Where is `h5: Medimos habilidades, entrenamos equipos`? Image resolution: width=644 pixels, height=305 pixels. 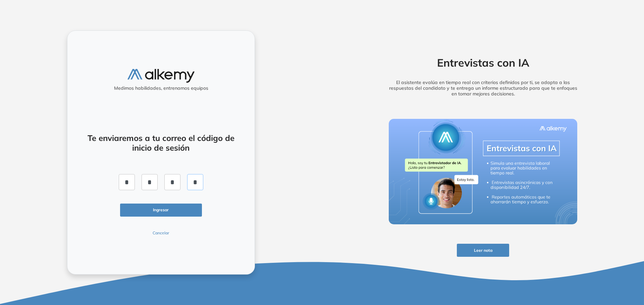 h5: Medimos habilidades, entrenamos equipos is located at coordinates (161, 88).